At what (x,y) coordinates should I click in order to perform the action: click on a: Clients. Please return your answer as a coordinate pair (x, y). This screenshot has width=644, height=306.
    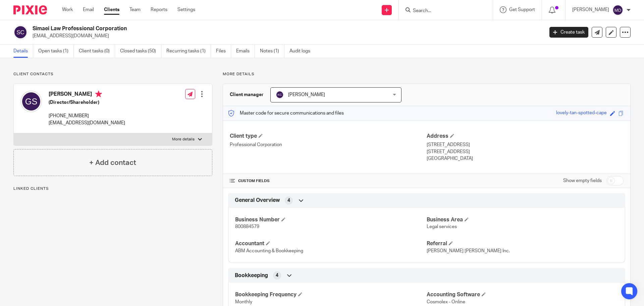
    Looking at the image, I should click on (112, 10).